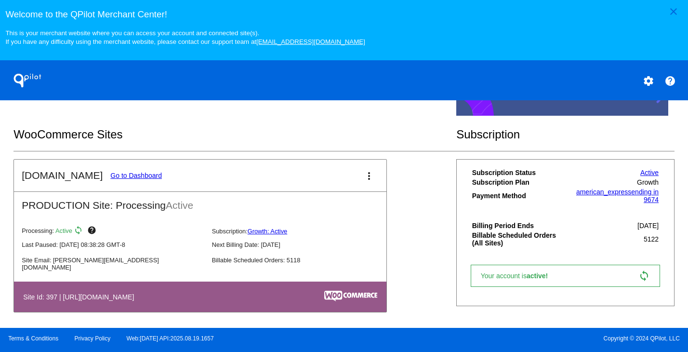 This screenshot has height=352, width=688. What do you see at coordinates (516, 338) in the screenshot?
I see `span: Copyright © 2024 QPilot, LLC` at bounding box center [516, 338].